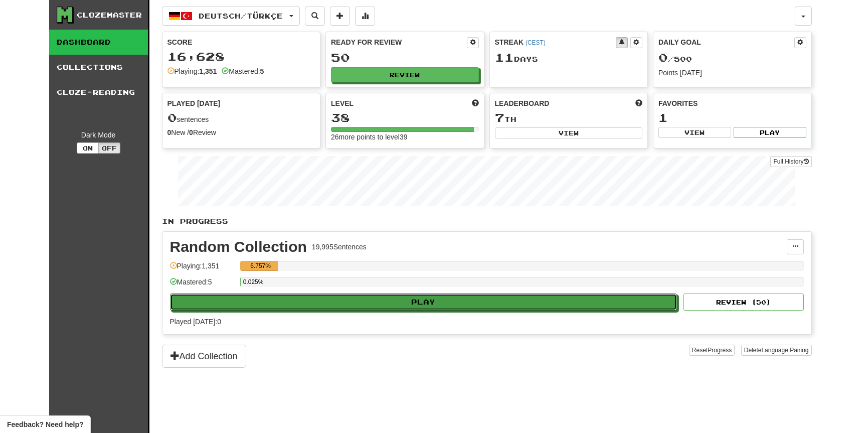 Image resolution: width=868 pixels, height=433 pixels. I want to click on button: On, so click(88, 148).